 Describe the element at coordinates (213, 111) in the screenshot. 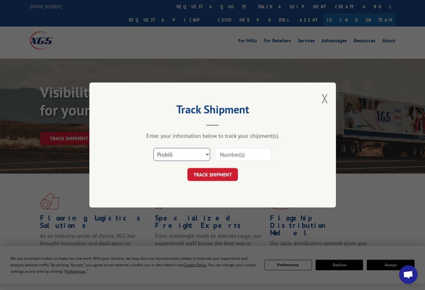

I see `h2: Track Shipment` at that location.